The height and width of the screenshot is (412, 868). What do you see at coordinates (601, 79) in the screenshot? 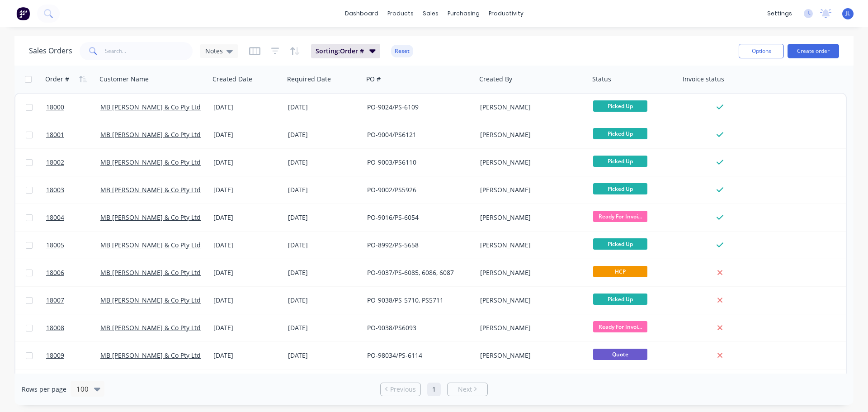
I see `div: Status` at bounding box center [601, 79].